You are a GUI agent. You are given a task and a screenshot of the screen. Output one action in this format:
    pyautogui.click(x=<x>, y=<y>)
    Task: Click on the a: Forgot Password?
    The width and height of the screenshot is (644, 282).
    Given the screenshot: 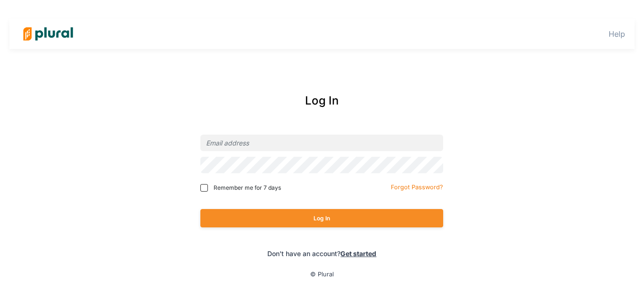 What is the action you would take?
    pyautogui.click(x=417, y=186)
    